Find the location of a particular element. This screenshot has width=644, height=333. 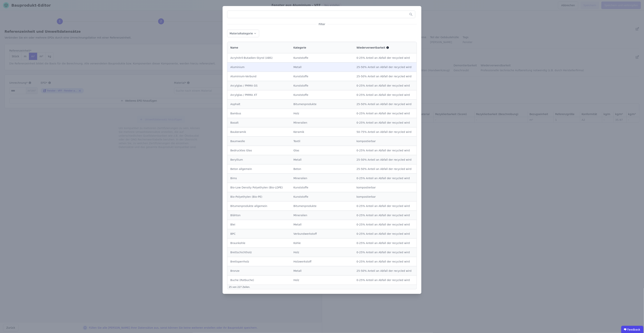

label: Materialkategorie is located at coordinates (241, 33).